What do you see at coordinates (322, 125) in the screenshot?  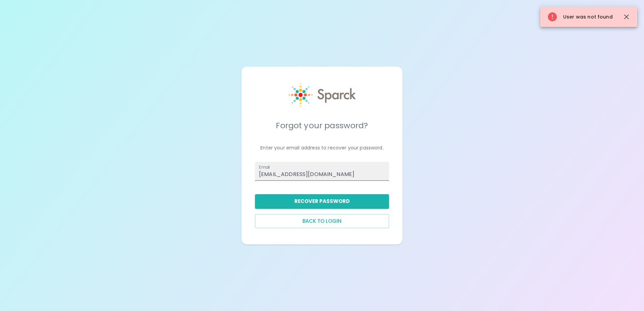 I see `h5: Forgot your password?` at bounding box center [322, 125].